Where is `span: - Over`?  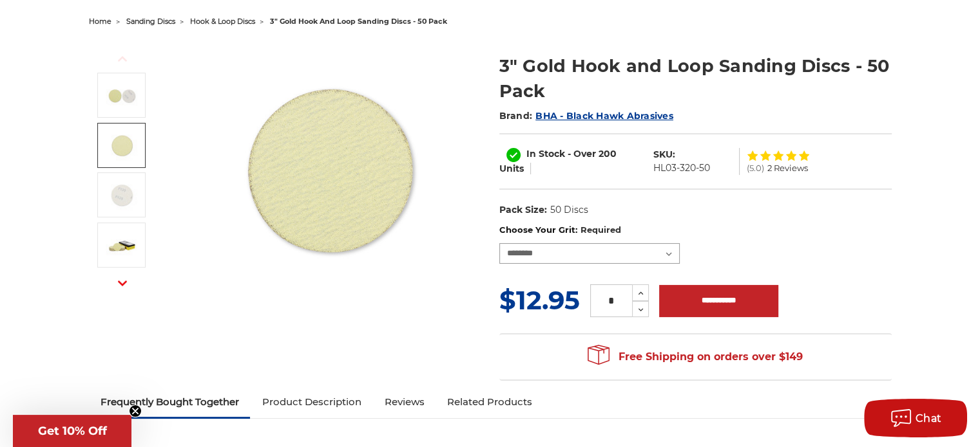 span: - Over is located at coordinates (582, 154).